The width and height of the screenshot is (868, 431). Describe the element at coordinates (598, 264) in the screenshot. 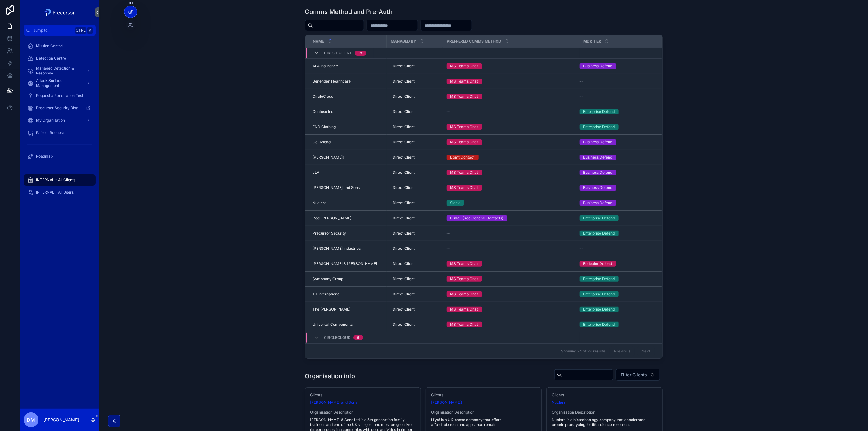

I see `div: Endpoint Defend` at that location.